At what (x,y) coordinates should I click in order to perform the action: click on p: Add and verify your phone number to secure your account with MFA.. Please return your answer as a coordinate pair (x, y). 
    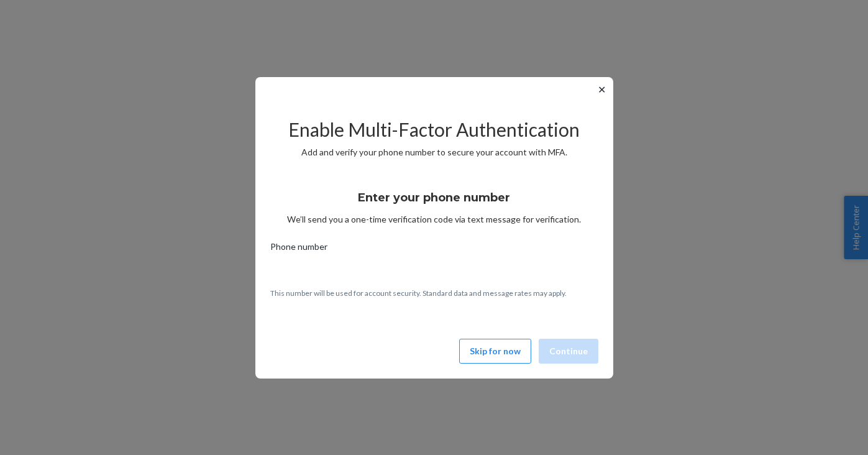
    Looking at the image, I should click on (434, 152).